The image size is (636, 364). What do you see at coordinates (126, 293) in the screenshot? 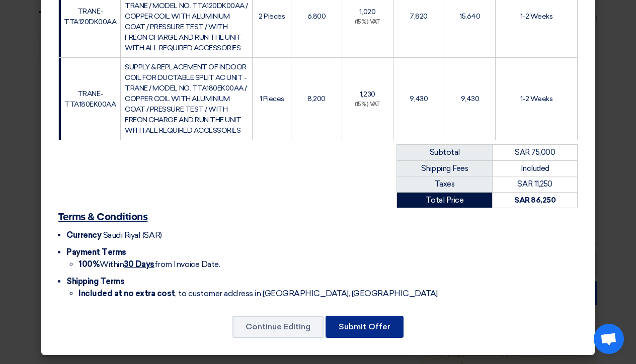
I see `strong: Included at no extra cost` at bounding box center [126, 293].